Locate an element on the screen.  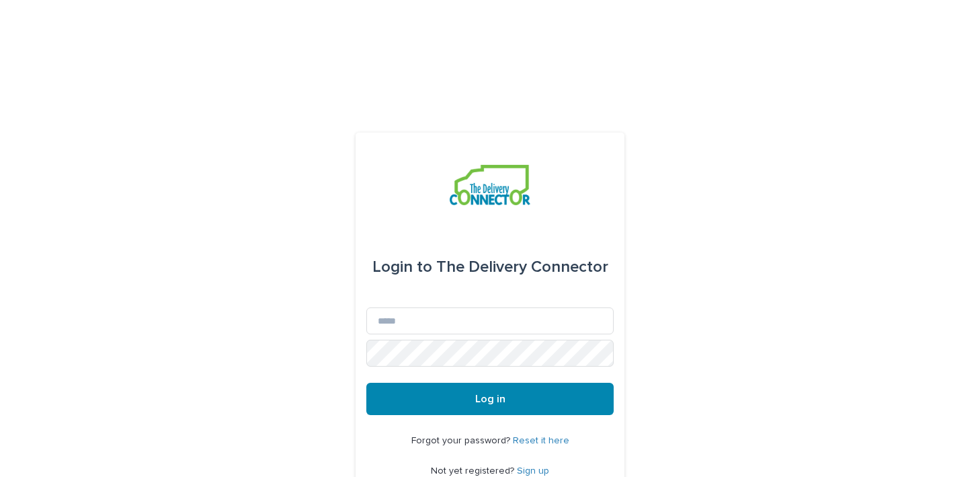
div: The Delivery Connector is located at coordinates (490, 267).